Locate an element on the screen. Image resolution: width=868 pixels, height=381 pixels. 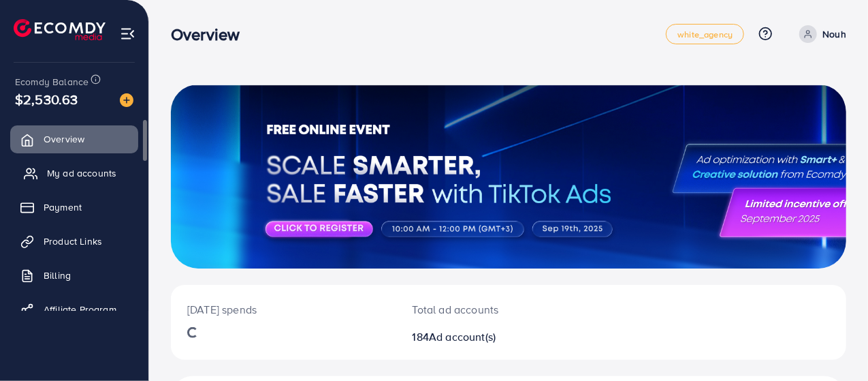
p: Total ad accounts is located at coordinates (481, 310).